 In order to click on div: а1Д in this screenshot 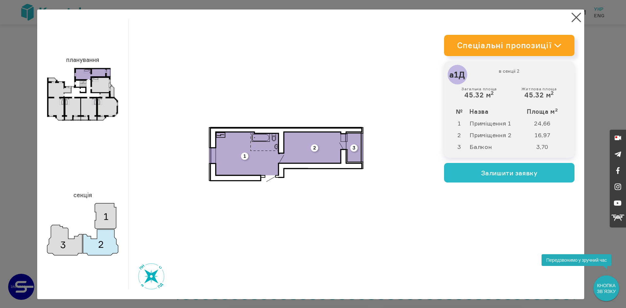, I will do `click(457, 75)`.